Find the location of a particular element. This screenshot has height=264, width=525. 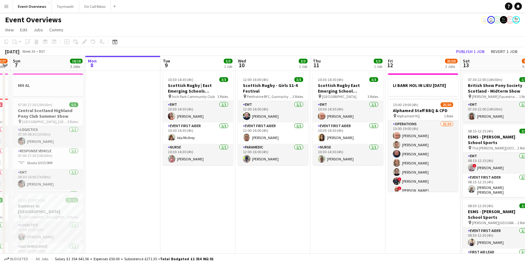

button: On Call Rotas is located at coordinates (95, 6).